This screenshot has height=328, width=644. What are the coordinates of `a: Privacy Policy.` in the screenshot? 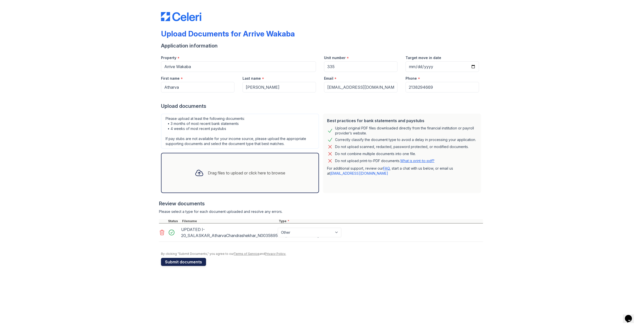 It's located at (275, 254).